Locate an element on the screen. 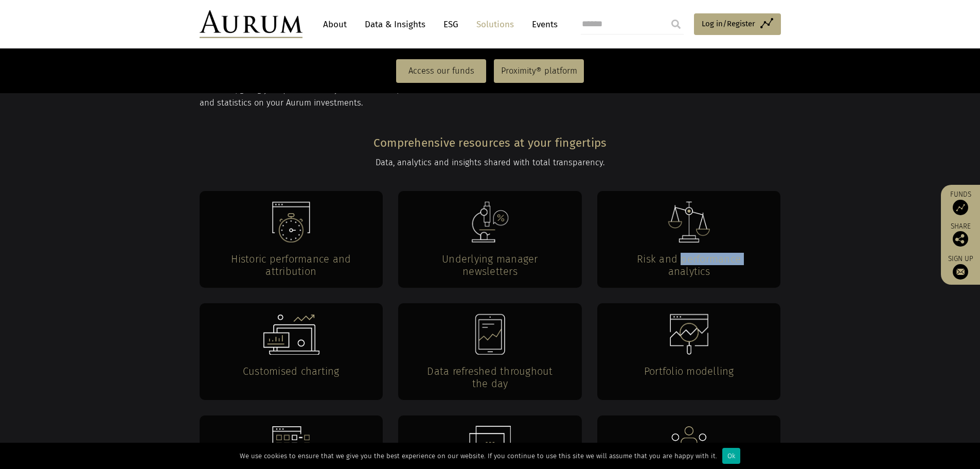 The image size is (980, 469). h4: Data refreshed throughout the day is located at coordinates (490, 377).